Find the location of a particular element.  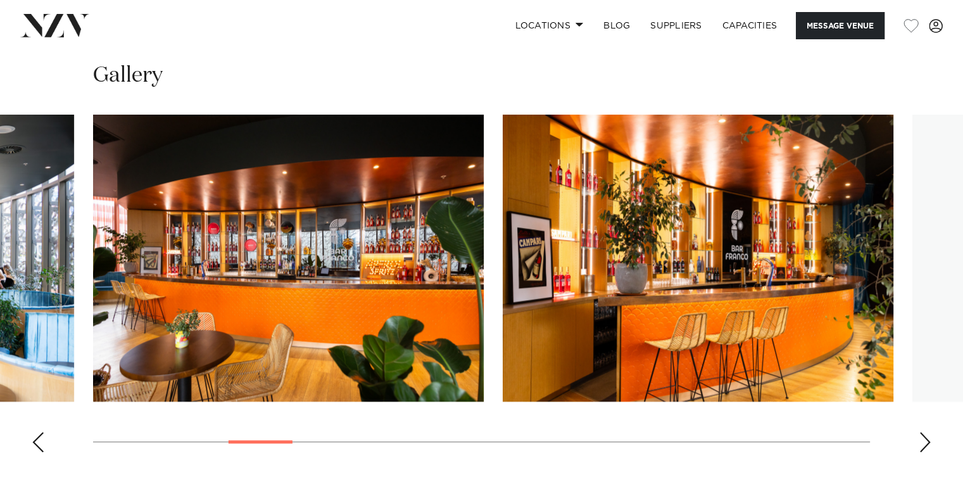

button: Message Venue is located at coordinates (840, 25).